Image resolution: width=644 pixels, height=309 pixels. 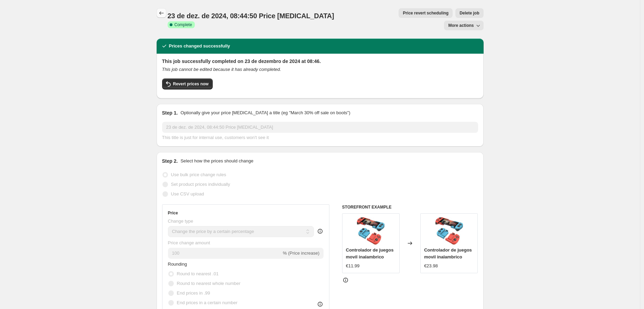 I want to click on h3: Price, so click(x=173, y=213).